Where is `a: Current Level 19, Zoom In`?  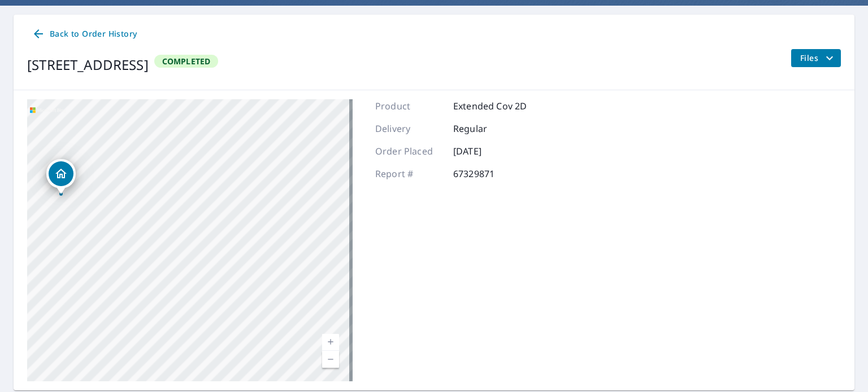 a: Current Level 19, Zoom In is located at coordinates (331, 342).